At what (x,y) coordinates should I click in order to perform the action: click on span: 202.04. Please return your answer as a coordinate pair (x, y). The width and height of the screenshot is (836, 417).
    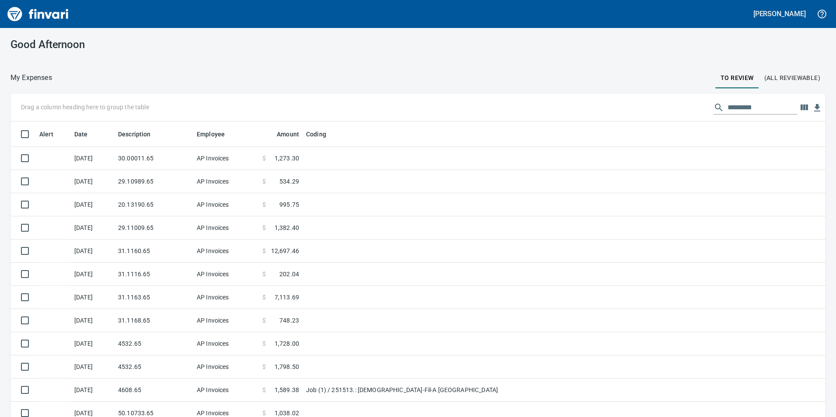
    Looking at the image, I should click on (289, 274).